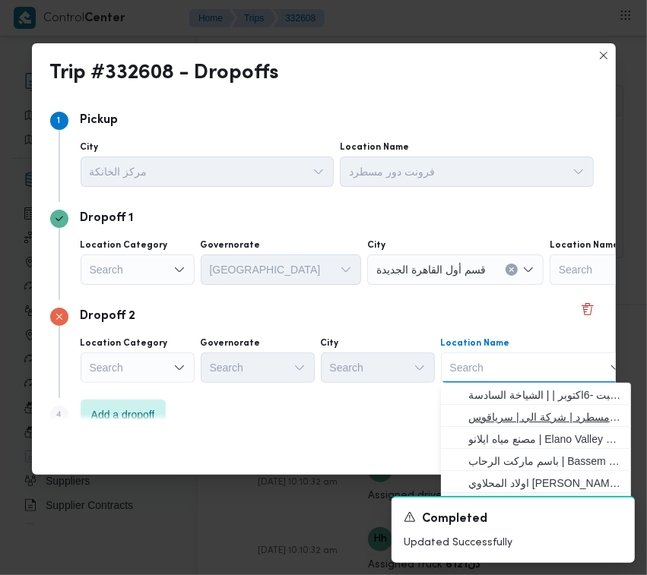 The image size is (647, 575). What do you see at coordinates (536, 394) in the screenshot?
I see `button: حياه ايجيبت -6اكتوبر | | الشياخة السادسة` at bounding box center [536, 394].